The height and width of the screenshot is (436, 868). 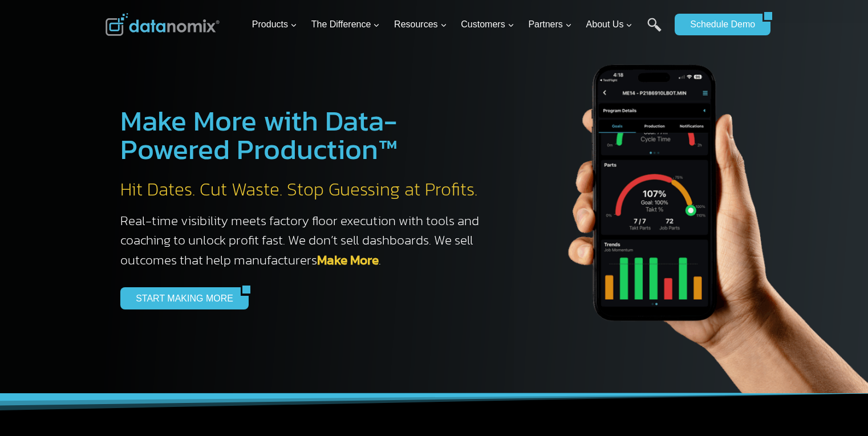 I want to click on span: Resources, so click(x=421, y=24).